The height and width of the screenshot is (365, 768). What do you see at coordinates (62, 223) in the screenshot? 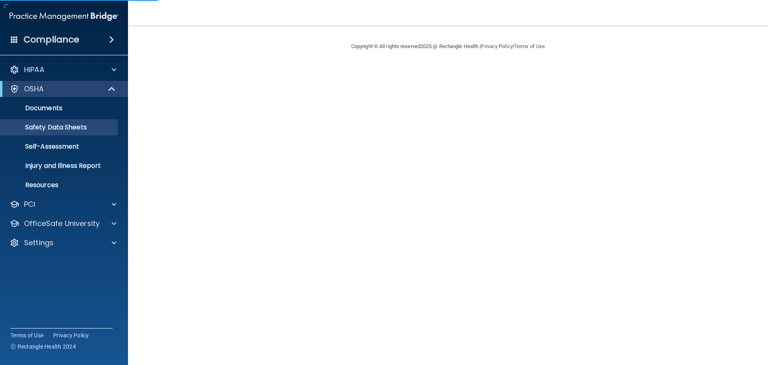
I see `p: OfficeSafe University` at bounding box center [62, 223].